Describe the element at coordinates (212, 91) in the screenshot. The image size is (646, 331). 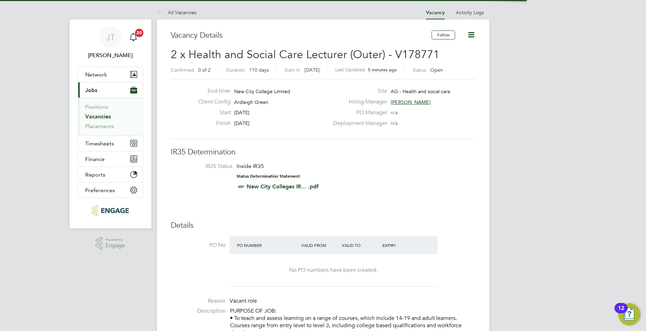
I see `label: End Hirer` at that location.